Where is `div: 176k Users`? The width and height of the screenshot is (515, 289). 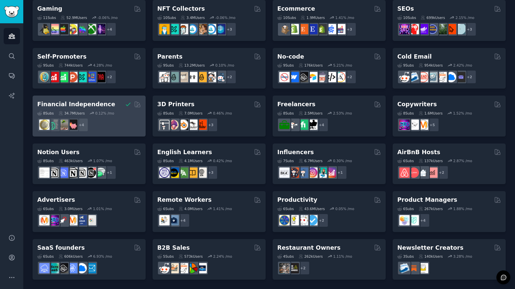 div: 176k Users is located at coordinates (311, 65).